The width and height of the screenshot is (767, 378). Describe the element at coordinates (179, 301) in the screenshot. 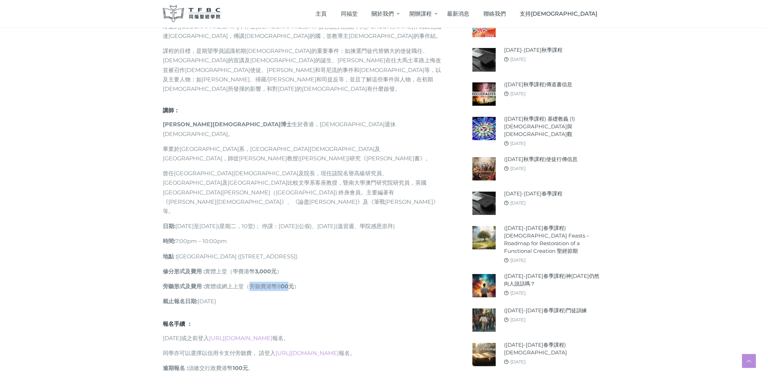

I see `strong: 截止報名日期` at that location.